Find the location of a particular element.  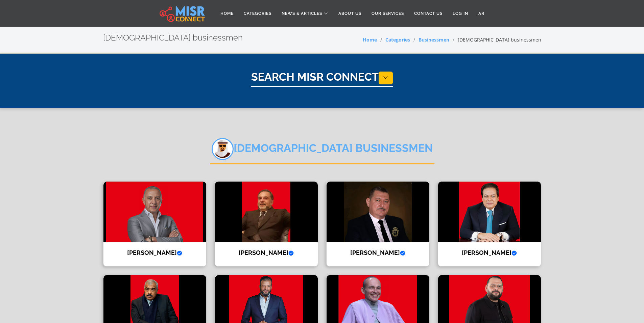

a: News & Articles is located at coordinates (305, 13).